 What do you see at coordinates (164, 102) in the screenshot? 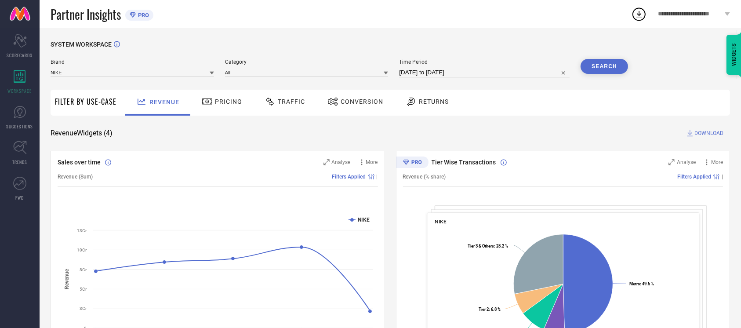
I see `span: Revenue` at bounding box center [164, 102].